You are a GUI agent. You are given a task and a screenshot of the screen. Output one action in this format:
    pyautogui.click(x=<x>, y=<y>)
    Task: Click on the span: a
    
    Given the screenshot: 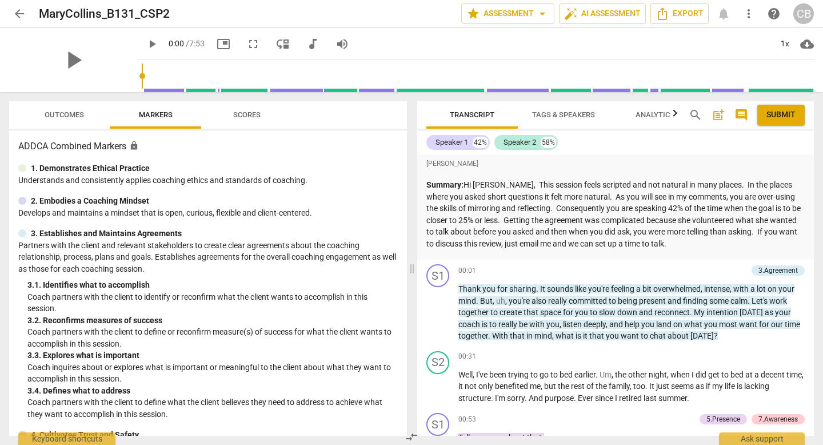 What is the action you would take?
    pyautogui.click(x=757, y=374)
    